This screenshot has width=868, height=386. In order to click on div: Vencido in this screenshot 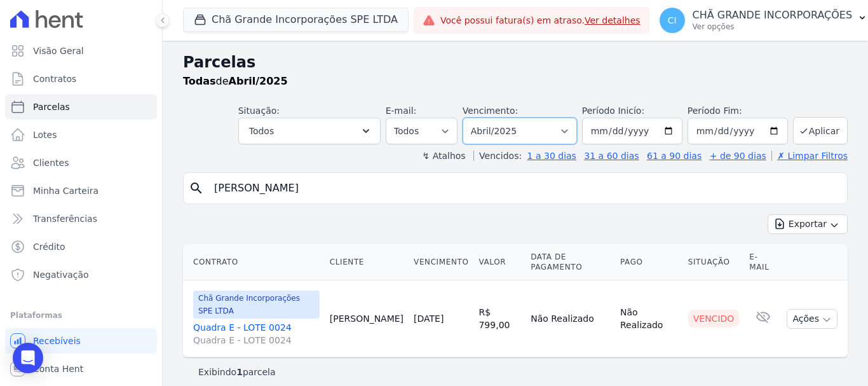, I will do `click(714, 319)`.